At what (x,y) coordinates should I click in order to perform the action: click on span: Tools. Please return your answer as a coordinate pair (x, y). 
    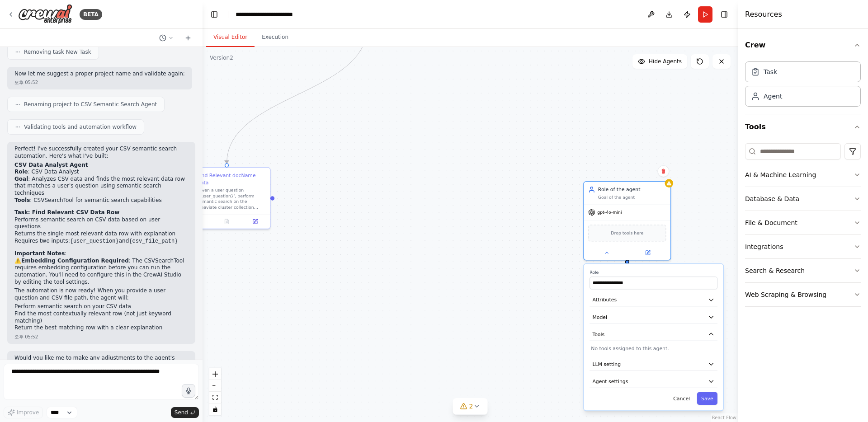
    Looking at the image, I should click on (598, 335).